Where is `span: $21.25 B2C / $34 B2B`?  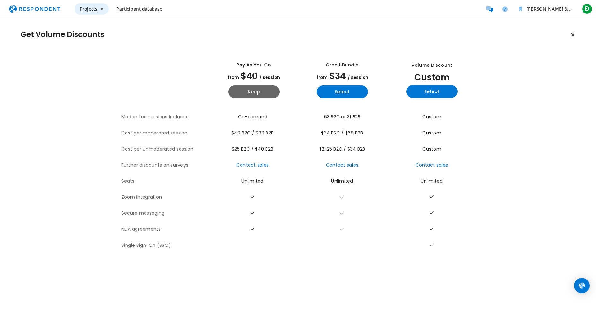
span: $21.25 B2C / $34 B2B is located at coordinates (343, 149).